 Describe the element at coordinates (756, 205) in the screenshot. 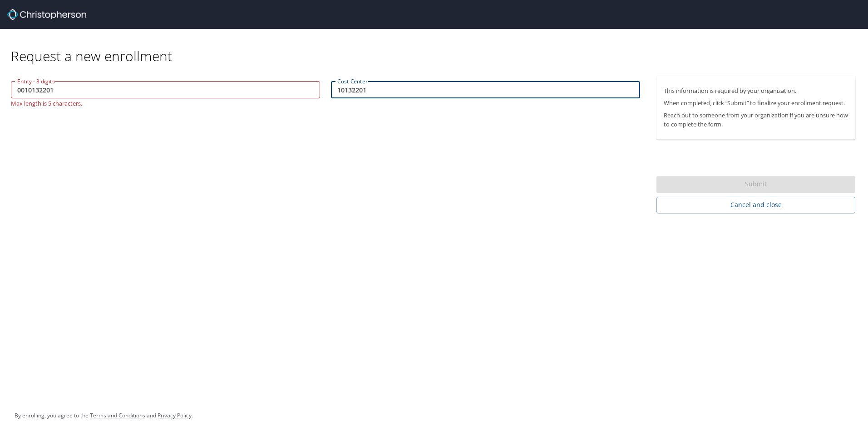

I see `button: Cancel and close` at that location.